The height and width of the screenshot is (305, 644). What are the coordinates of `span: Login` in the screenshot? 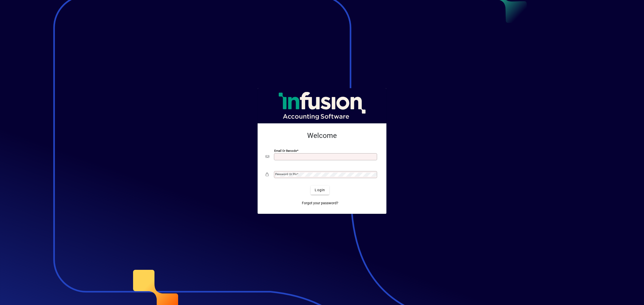 It's located at (320, 190).